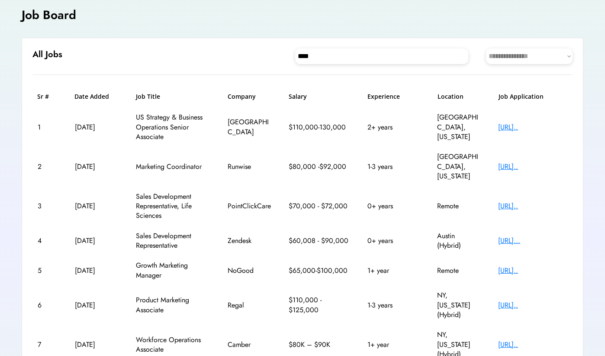  What do you see at coordinates (460, 97) in the screenshot?
I see `h6: Location` at bounding box center [460, 97].